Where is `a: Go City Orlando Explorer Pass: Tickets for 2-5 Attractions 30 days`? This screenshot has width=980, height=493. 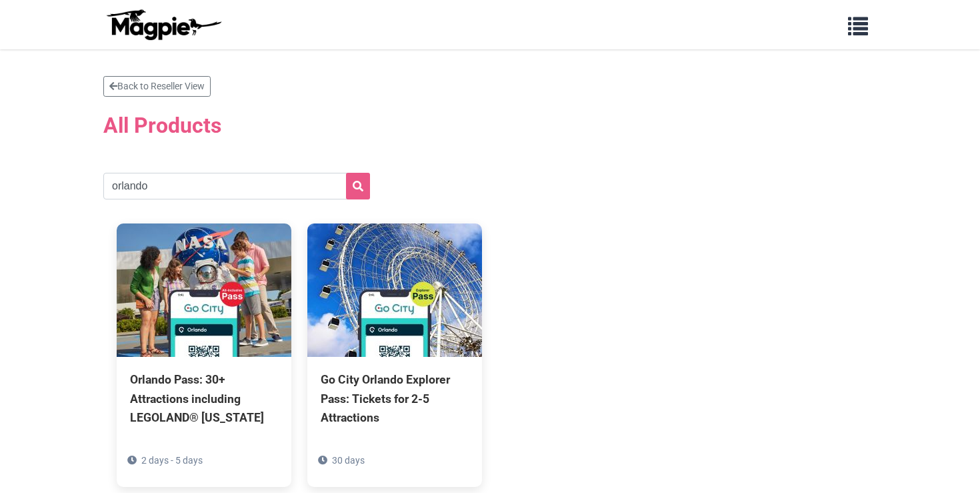 a: Go City Orlando Explorer Pass: Tickets for 2-5 Attractions 30 days is located at coordinates (395, 355).